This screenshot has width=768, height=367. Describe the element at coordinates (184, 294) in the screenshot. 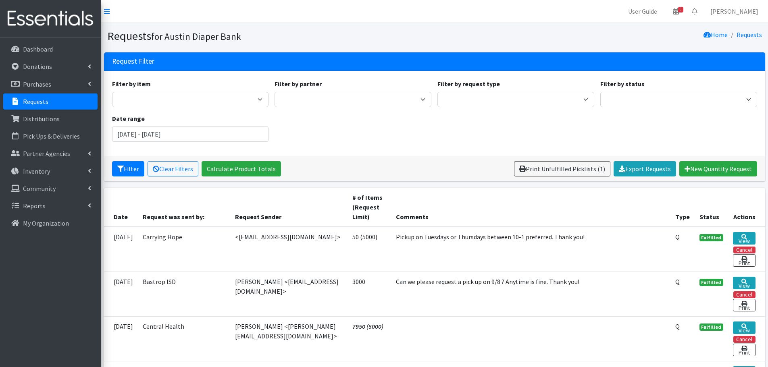

I see `td: Bastrop ISD` at that location.